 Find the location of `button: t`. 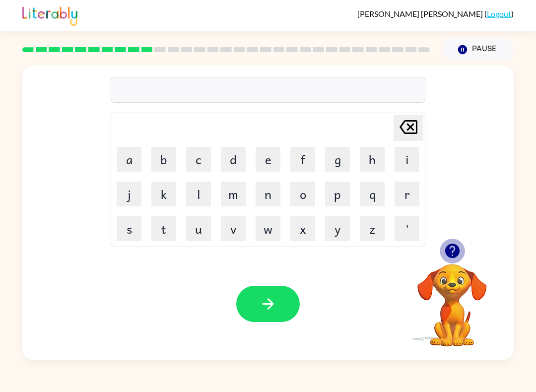

button: t is located at coordinates (164, 229).